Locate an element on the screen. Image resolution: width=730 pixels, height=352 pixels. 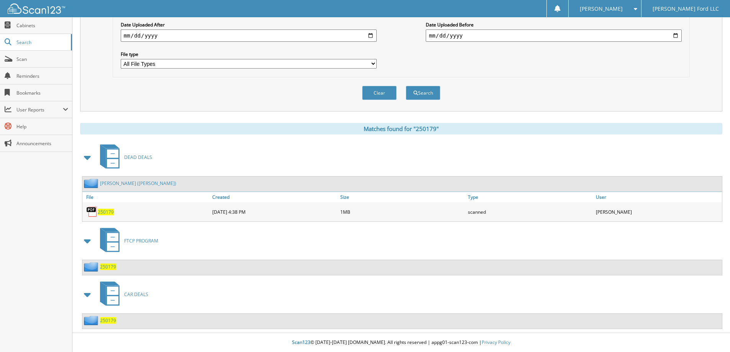
span: Cabinets is located at coordinates (42, 25).